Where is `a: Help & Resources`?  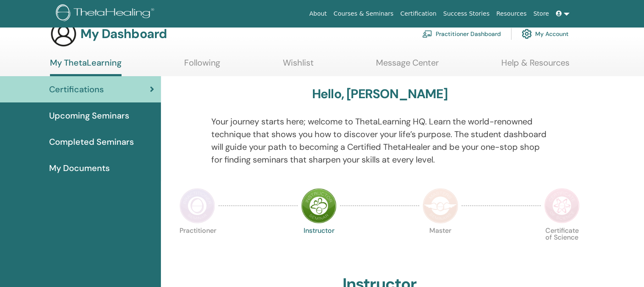 a: Help & Resources is located at coordinates (535, 66).